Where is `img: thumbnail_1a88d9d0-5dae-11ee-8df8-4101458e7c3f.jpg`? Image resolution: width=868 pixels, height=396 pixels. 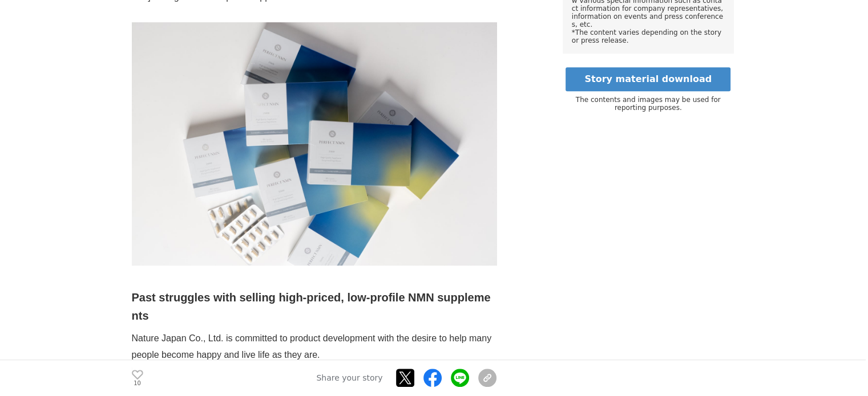 img: thumbnail_1a88d9d0-5dae-11ee-8df8-4101458e7c3f.jpg is located at coordinates (314, 144).